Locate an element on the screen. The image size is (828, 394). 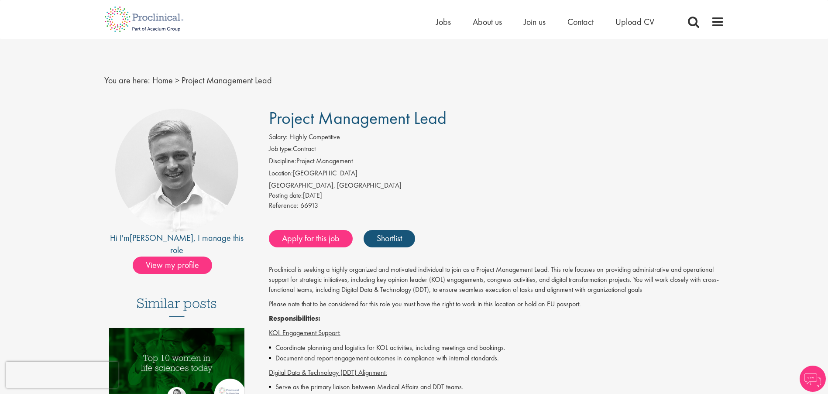
label: Discipline: is located at coordinates (282, 161).